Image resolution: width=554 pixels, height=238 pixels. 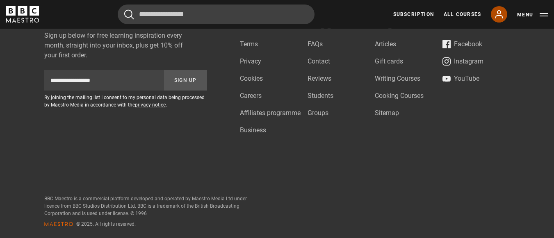 I want to click on div: Sign up to newsletter, so click(x=126, y=80).